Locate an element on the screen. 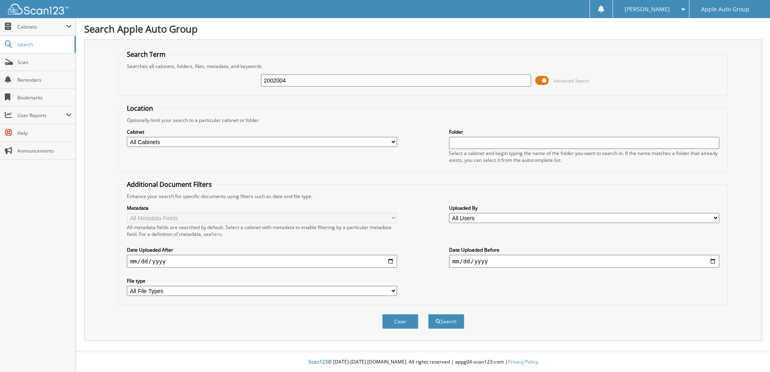 The height and width of the screenshot is (372, 770). div: Searches all cabinets, folders, files, metadata, and keywords is located at coordinates (423, 66).